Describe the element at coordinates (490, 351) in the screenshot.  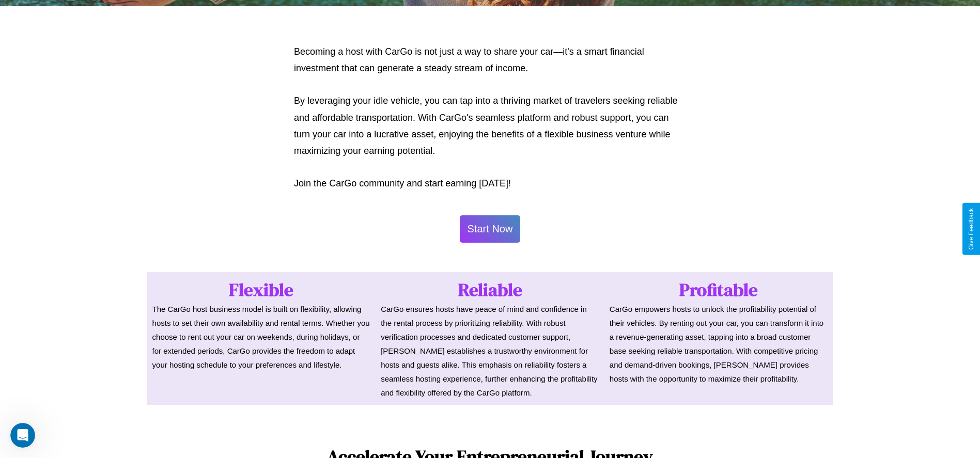
I see `p: CarGo ensures hosts have peace of mind and confidence in the rental process by prioritizing relia...` at that location.